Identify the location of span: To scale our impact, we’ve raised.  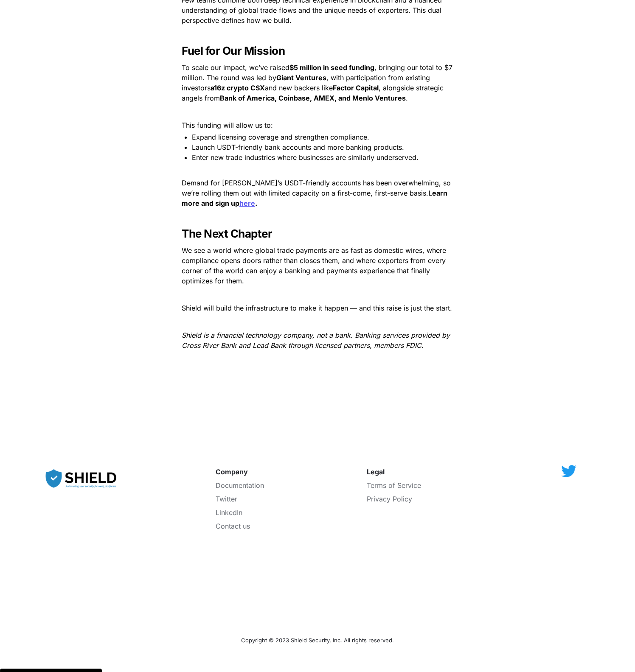
(235, 68).